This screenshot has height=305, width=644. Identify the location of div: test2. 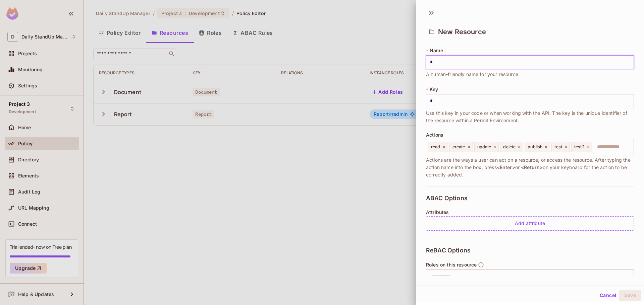
(581, 147).